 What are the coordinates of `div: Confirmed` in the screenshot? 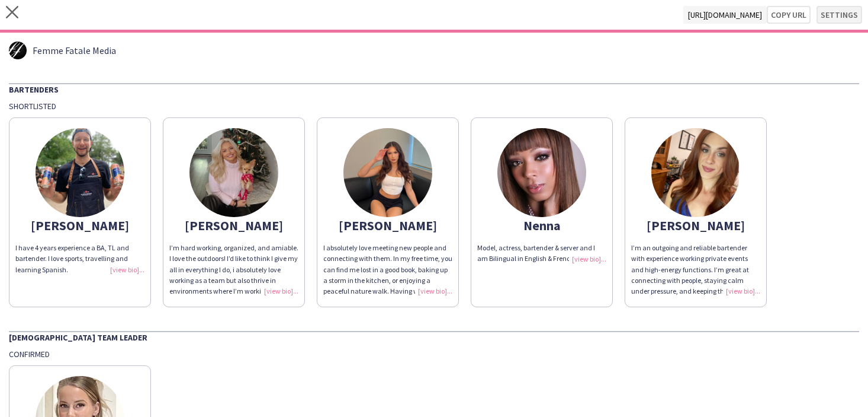 It's located at (434, 354).